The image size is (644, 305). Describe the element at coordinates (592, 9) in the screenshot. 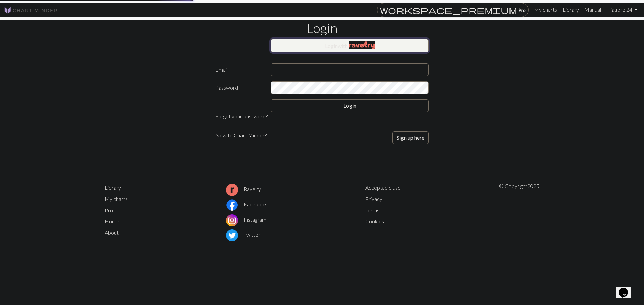

I see `a: Manual` at that location.